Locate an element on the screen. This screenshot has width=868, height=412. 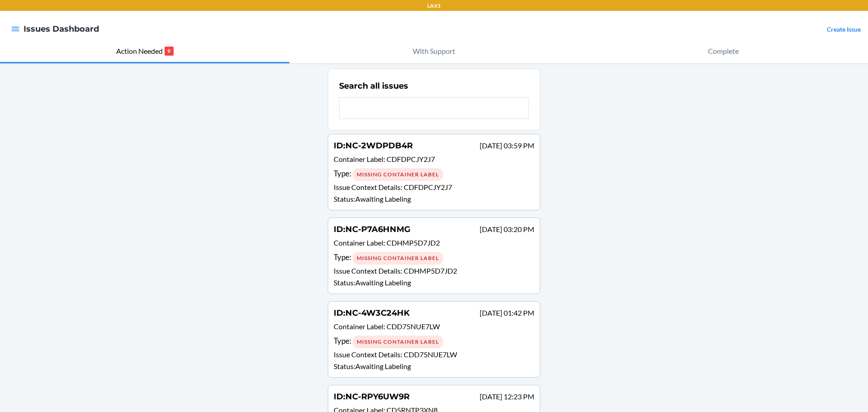
p: Complete is located at coordinates (724, 51).